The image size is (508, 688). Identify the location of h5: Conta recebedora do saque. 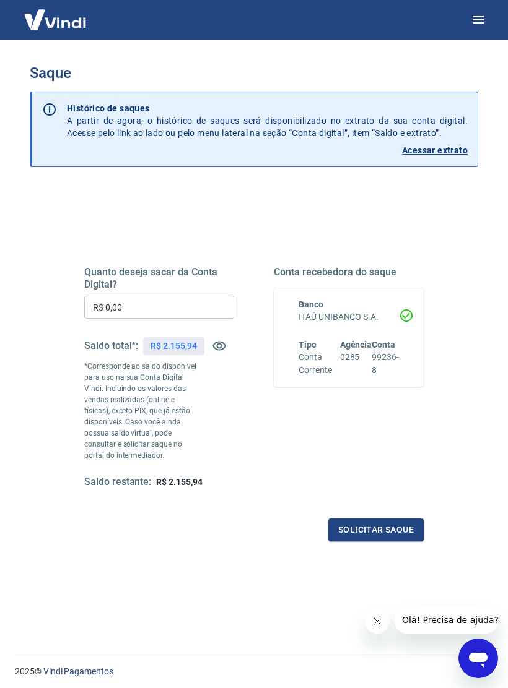
(349, 272).